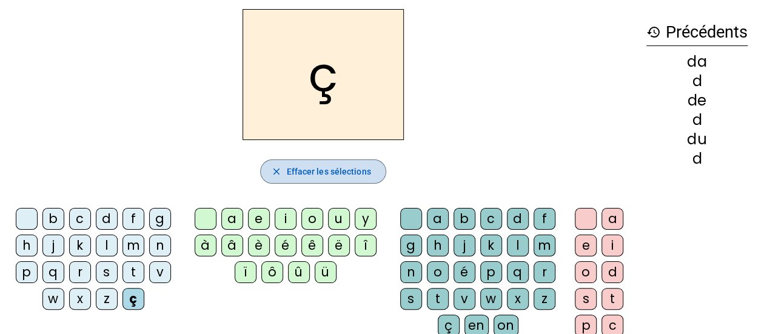  Describe the element at coordinates (323, 75) in the screenshot. I see `h2: ç` at that location.